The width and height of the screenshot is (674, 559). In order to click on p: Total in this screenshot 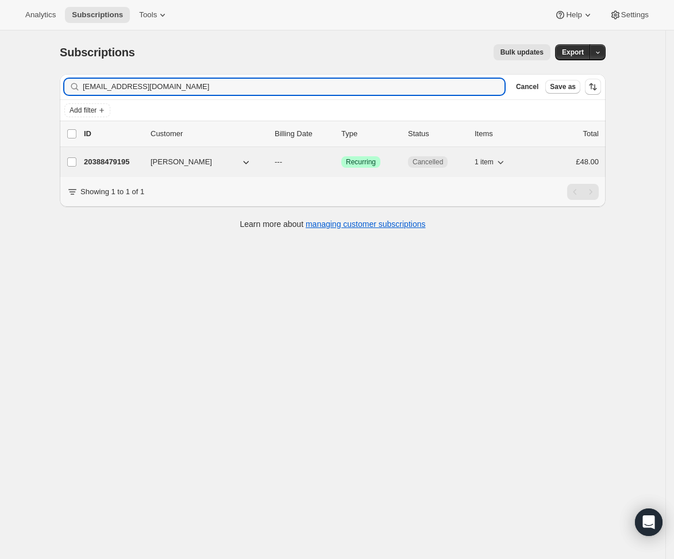, I will do `click(591, 134)`.